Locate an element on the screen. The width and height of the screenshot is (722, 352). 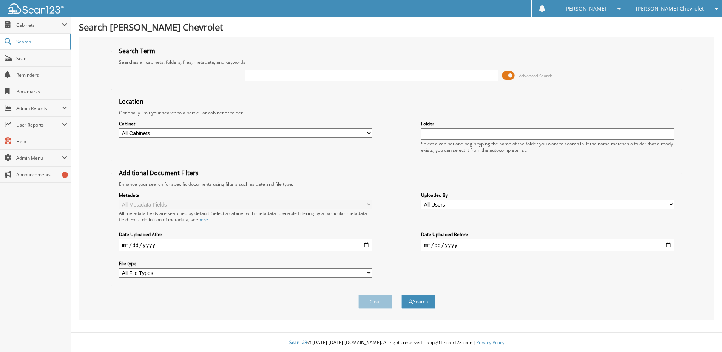
a: Privacy Policy is located at coordinates (490, 342).